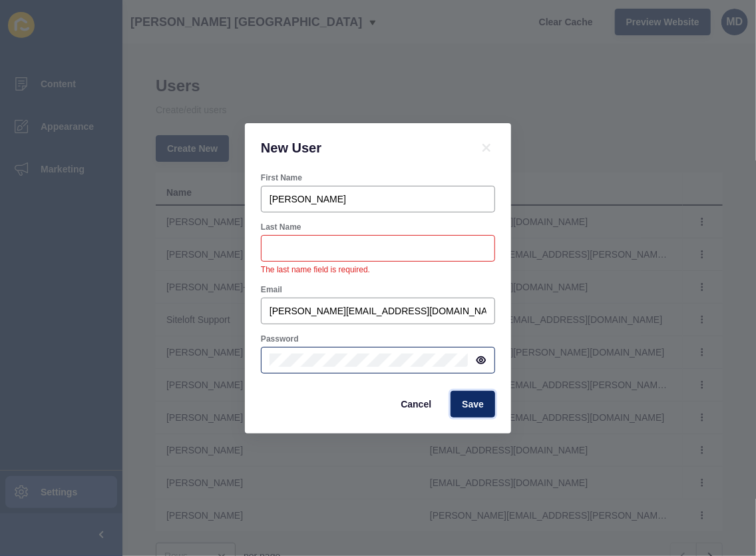 The height and width of the screenshot is (556, 756). I want to click on span: Cancel, so click(416, 404).